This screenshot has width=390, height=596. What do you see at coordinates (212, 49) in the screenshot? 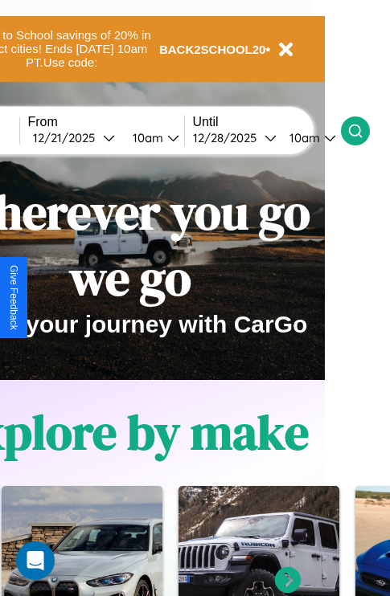
I see `b: BACK2SCHOOL20` at bounding box center [212, 49].